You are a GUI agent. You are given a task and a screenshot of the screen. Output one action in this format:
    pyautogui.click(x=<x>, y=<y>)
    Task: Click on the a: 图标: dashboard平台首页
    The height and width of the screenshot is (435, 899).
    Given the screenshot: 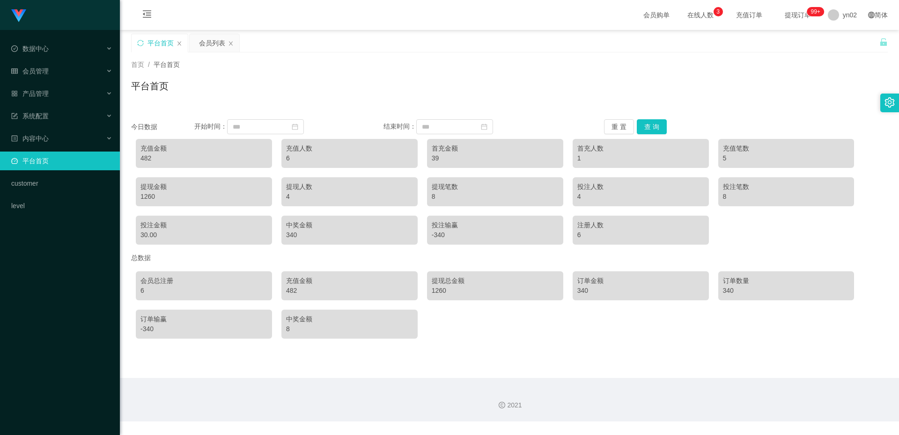 What is the action you would take?
    pyautogui.click(x=62, y=161)
    